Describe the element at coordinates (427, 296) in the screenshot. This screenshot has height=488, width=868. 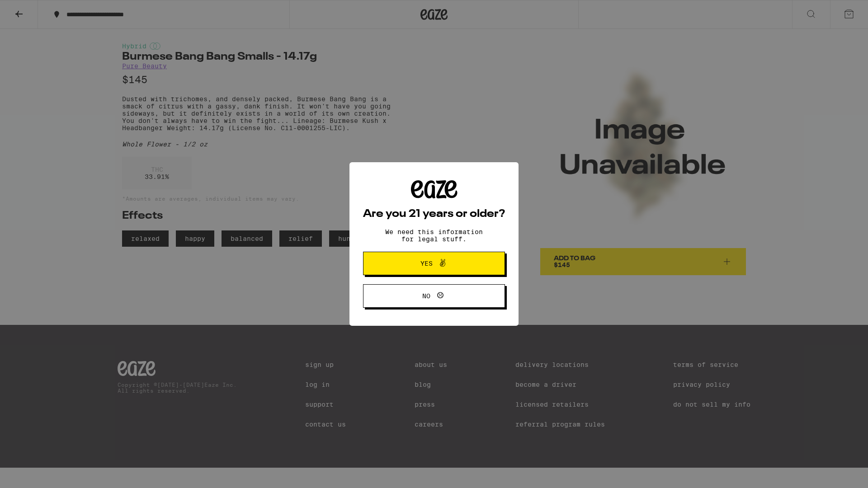
I see `span: No` at that location.